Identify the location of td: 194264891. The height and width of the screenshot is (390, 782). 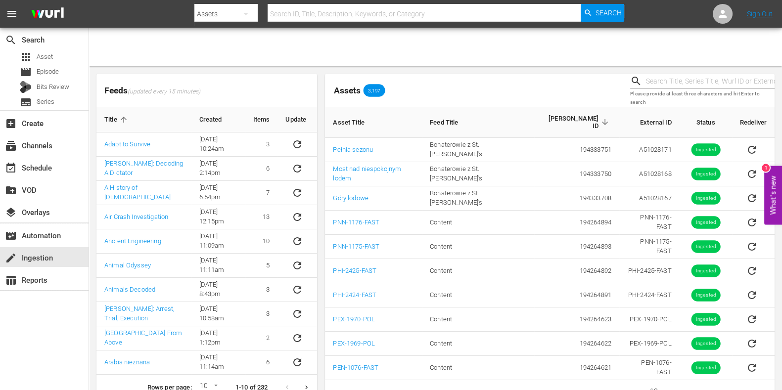
(576, 295).